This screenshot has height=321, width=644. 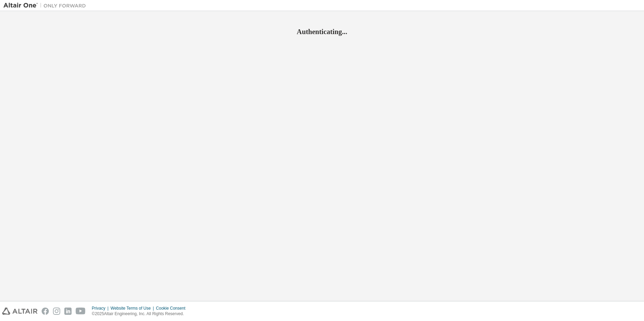 What do you see at coordinates (56, 311) in the screenshot?
I see `img: instagram.svg` at bounding box center [56, 311].